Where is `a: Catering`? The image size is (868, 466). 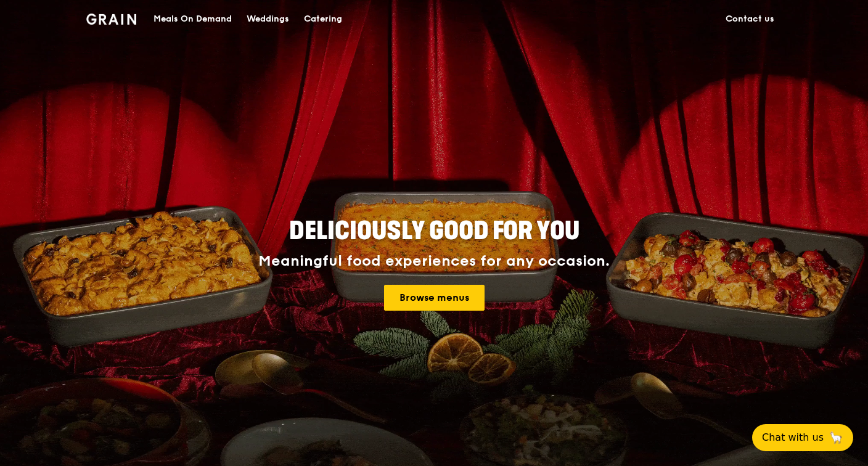
a: Catering is located at coordinates (323, 19).